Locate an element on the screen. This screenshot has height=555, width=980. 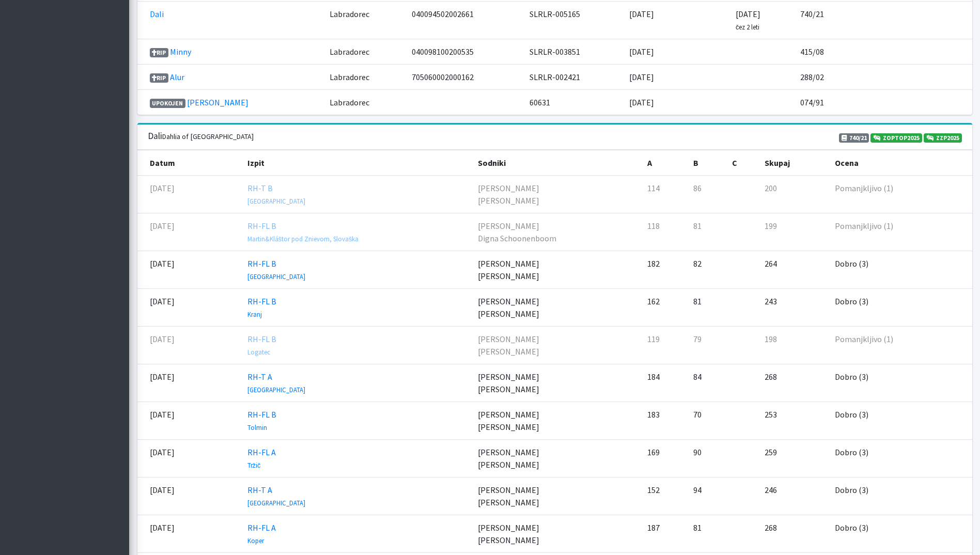
td: 200 is located at coordinates (794, 194).